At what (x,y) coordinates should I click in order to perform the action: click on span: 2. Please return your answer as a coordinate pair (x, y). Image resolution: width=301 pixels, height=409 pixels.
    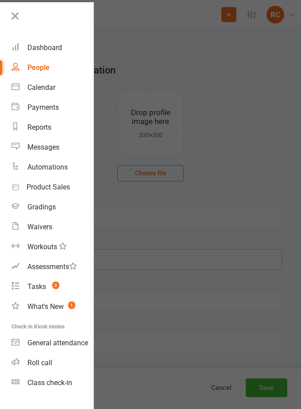
    Looking at the image, I should click on (56, 285).